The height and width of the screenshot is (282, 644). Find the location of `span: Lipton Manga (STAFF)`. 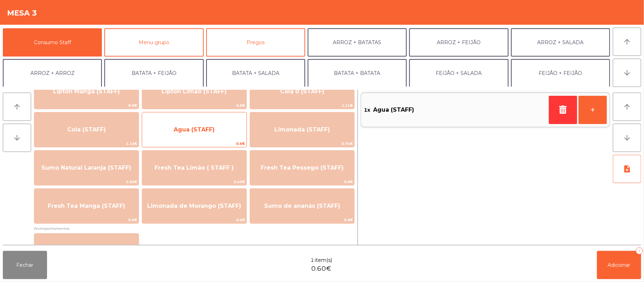

span: Lipton Manga (STAFF) is located at coordinates (86, 91).